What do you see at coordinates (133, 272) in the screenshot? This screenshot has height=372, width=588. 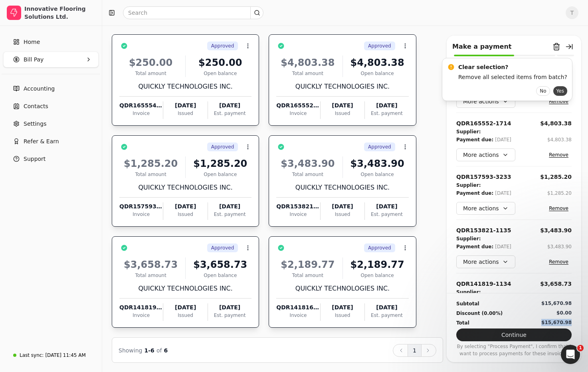 I see `span: Help` at bounding box center [133, 272].